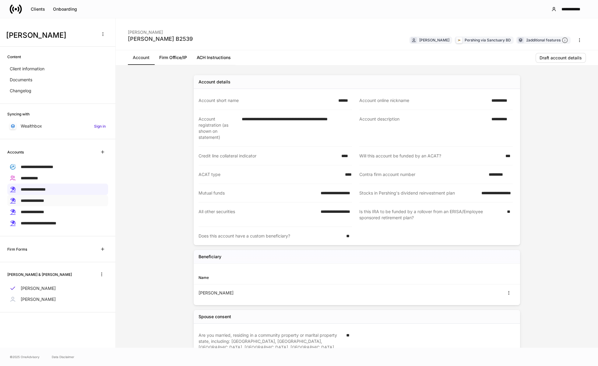  I want to click on a: Changelog, so click(58, 91).